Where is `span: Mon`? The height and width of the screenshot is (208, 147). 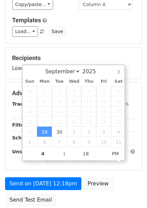
span: Mon is located at coordinates (45, 81).